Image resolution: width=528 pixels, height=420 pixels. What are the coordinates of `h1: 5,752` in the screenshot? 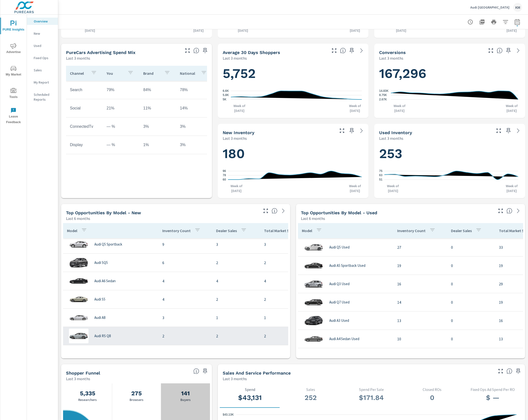 It's located at (293, 73).